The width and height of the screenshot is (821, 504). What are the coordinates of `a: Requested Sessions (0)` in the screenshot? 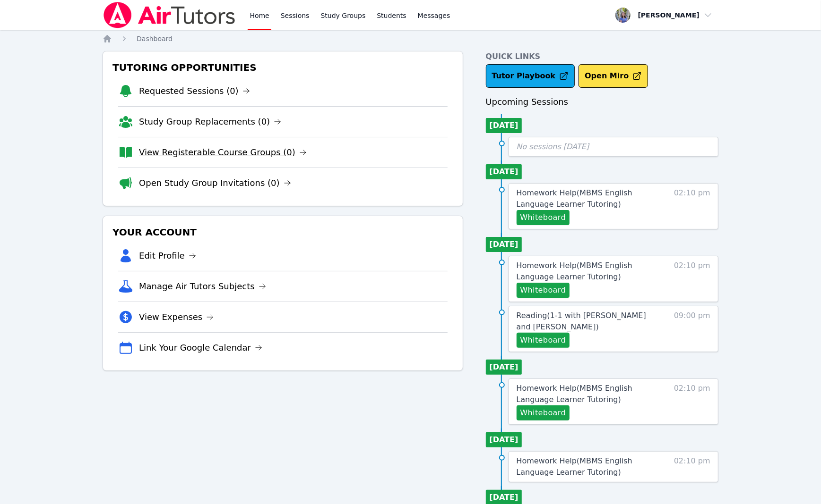 It's located at (194, 91).